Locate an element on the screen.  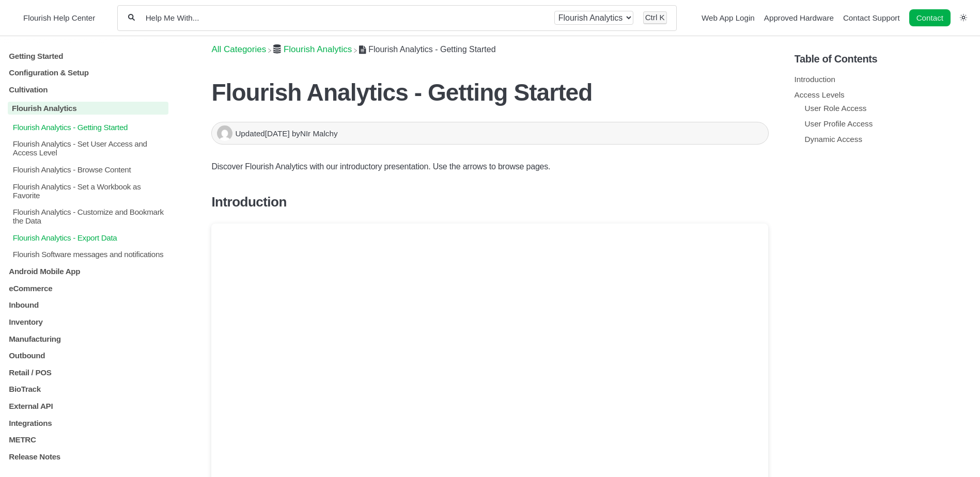
a: Flourish Software messages and notifications is located at coordinates (88, 254).